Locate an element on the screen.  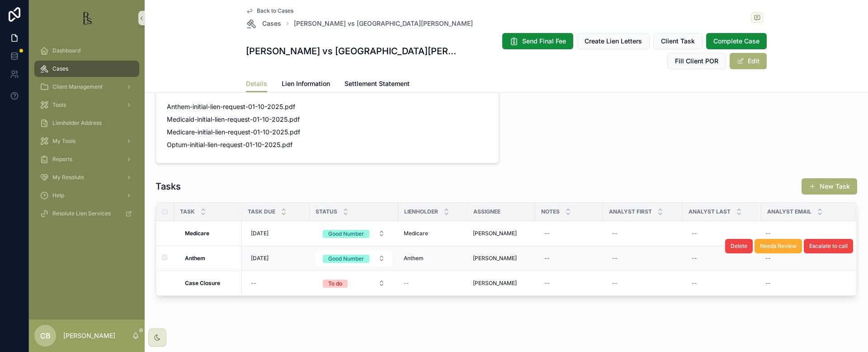
span: Settlement Statement is located at coordinates (377, 84).